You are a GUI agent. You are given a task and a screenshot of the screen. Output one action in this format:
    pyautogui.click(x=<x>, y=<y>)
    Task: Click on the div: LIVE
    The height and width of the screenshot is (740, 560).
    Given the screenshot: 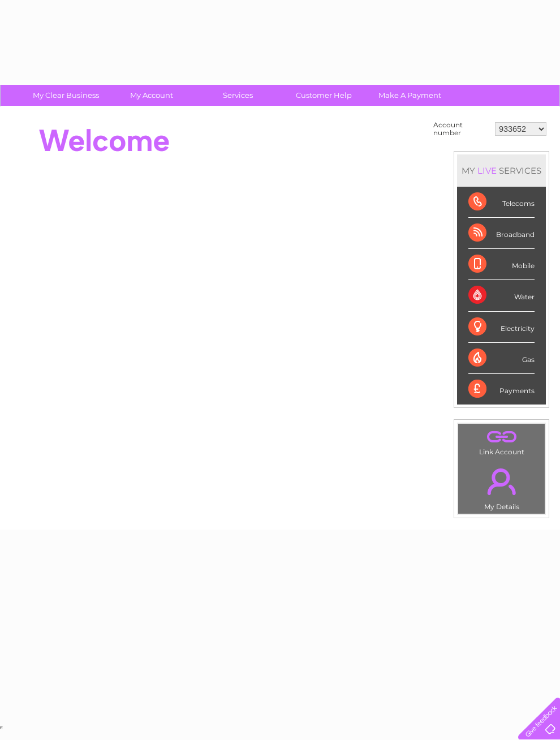 What is the action you would take?
    pyautogui.click(x=487, y=170)
    